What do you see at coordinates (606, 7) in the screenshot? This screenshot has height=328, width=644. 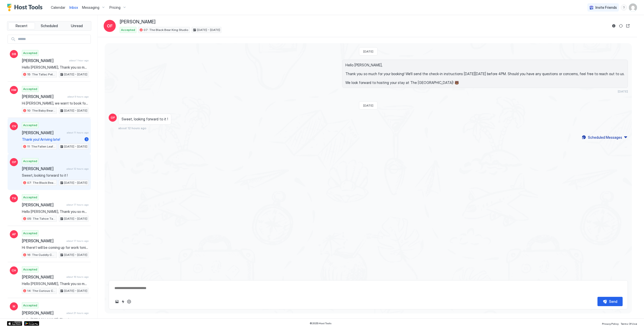 I see `span: Invite Friends` at bounding box center [606, 7].